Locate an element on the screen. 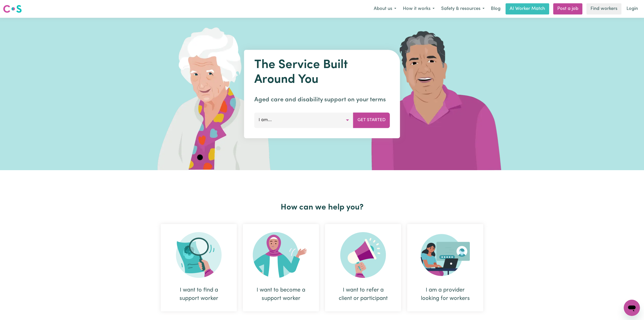 Image resolution: width=644 pixels, height=320 pixels. h2: How can we help you? is located at coordinates (322, 207).